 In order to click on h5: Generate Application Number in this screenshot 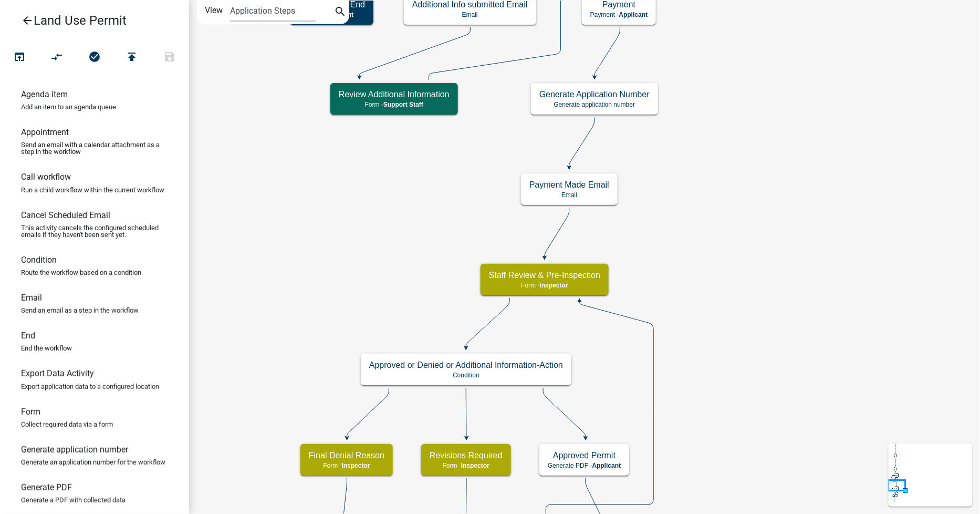, I will do `click(595, 94)`.